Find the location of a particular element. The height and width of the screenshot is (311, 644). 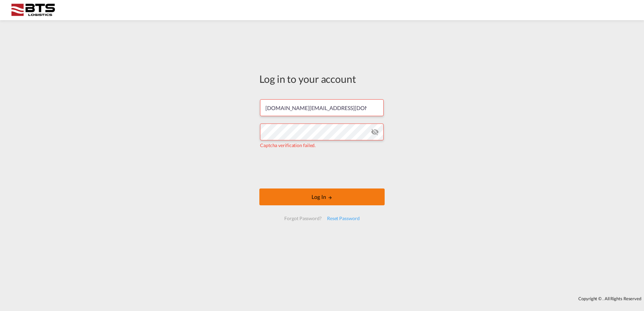

input: Enter email/phone number is located at coordinates (322, 108).